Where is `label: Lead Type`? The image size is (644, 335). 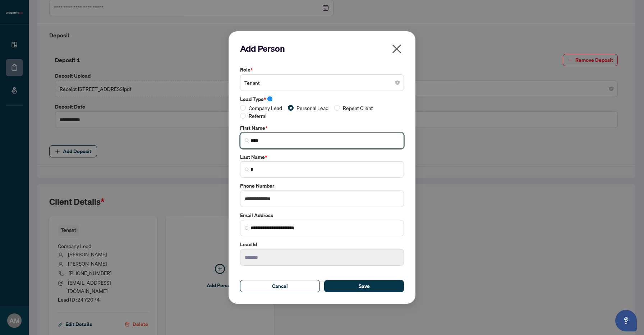
label: Lead Type is located at coordinates (322, 99).